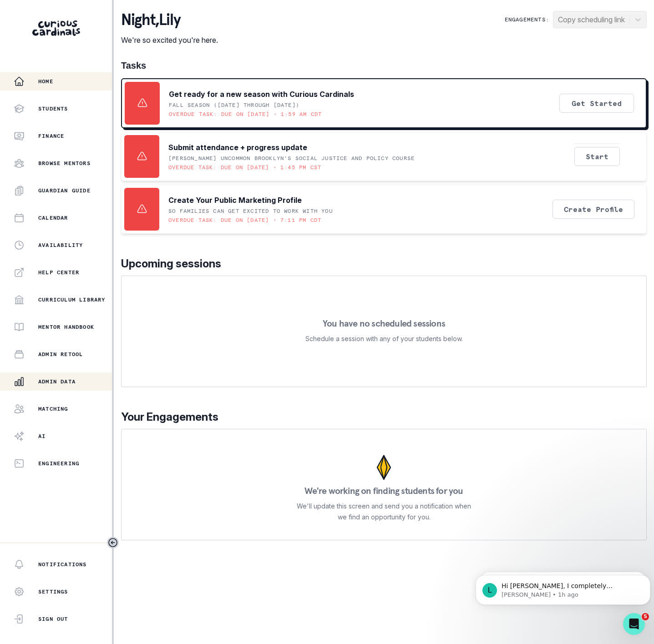 The image size is (654, 644). What do you see at coordinates (53, 409) in the screenshot?
I see `p: Matching` at bounding box center [53, 409].